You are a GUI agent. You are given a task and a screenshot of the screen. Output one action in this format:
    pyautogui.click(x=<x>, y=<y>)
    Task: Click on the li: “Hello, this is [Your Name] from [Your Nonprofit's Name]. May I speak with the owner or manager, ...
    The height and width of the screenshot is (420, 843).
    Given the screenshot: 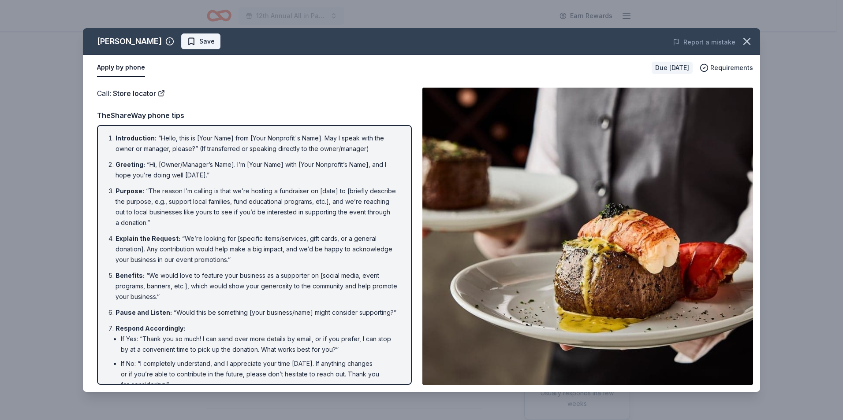 What is the action you would take?
    pyautogui.click(x=257, y=144)
    